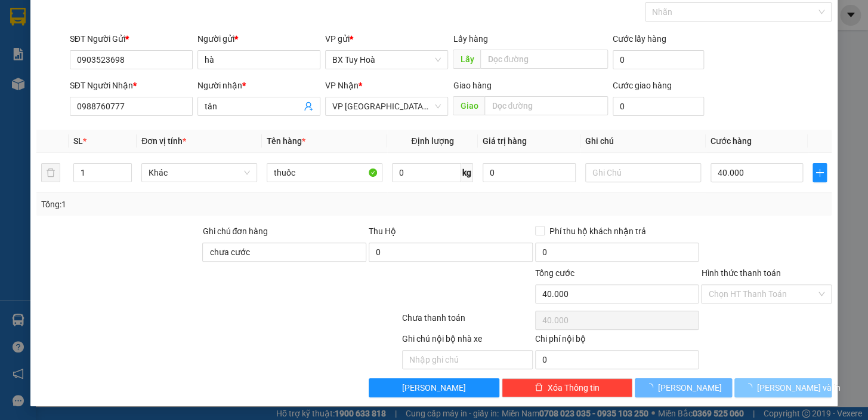 The width and height of the screenshot is (868, 420). I want to click on input: Nhập ghi chú, so click(467, 359).